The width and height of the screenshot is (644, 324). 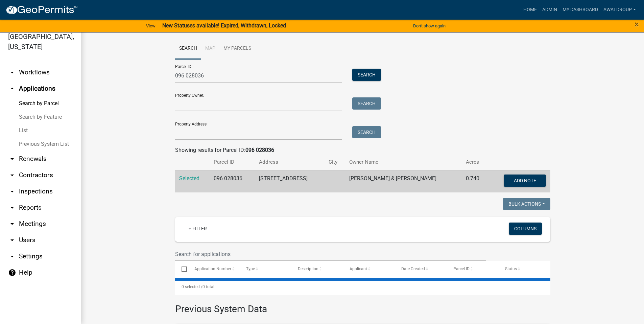 I want to click on datatable-header-cell: Applicant, so click(x=369, y=269).